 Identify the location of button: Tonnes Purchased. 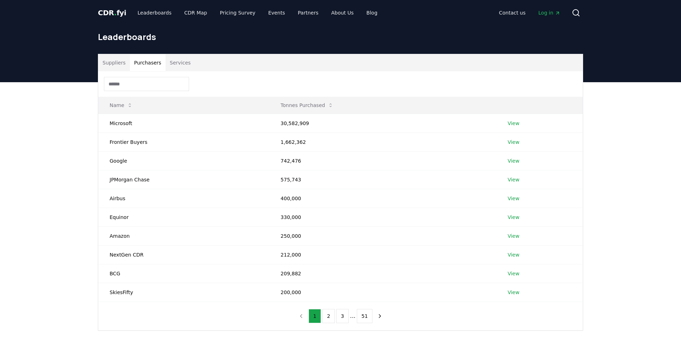
(307, 105).